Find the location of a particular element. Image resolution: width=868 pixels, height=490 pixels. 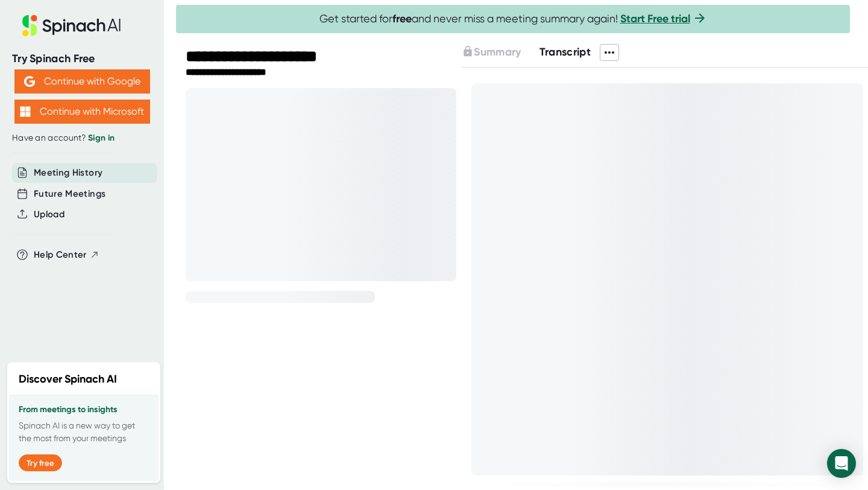

button: Help Center is located at coordinates (66, 255).